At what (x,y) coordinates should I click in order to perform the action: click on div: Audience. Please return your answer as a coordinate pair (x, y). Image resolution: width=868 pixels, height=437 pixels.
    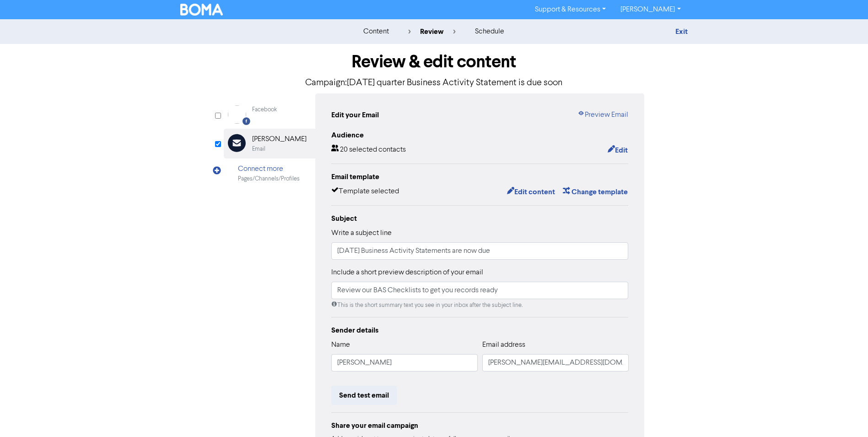
    Looking at the image, I should click on (480, 135).